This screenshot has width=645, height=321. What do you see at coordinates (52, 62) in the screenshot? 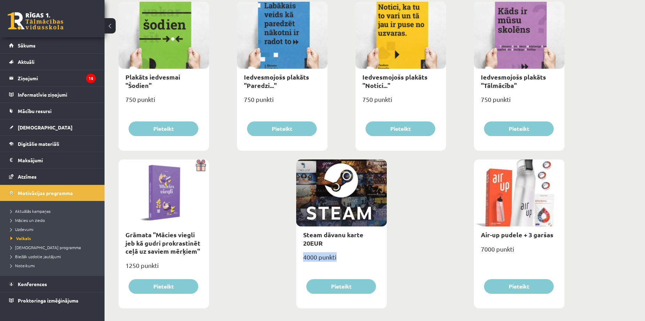
I see `a: Aktuāli` at bounding box center [52, 62].